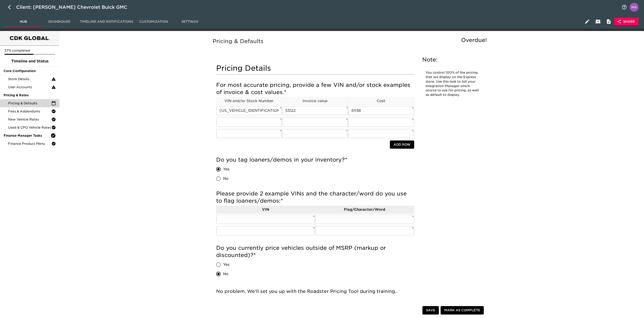 The image size is (644, 318). Describe the element at coordinates (23, 22) in the screenshot. I see `span: Hub` at that location.